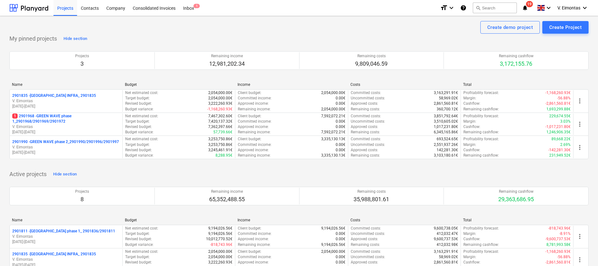 Image resolution: width=598 pixels, height=266 pixels. Describe the element at coordinates (66, 119) in the screenshot. I see `p: 2901968 - GREEN WAVE phase 1_2901968/2901969/2901972` at that location.